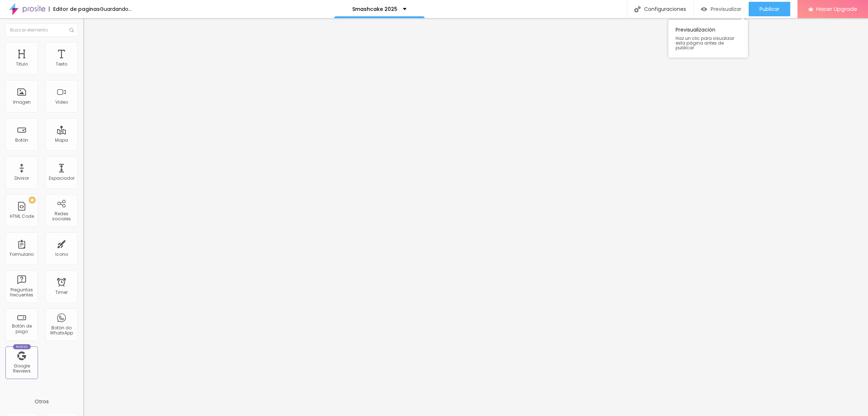 This screenshot has width=868, height=416. Describe the element at coordinates (62, 178) in the screenshot. I see `div: Espaciador` at that location.